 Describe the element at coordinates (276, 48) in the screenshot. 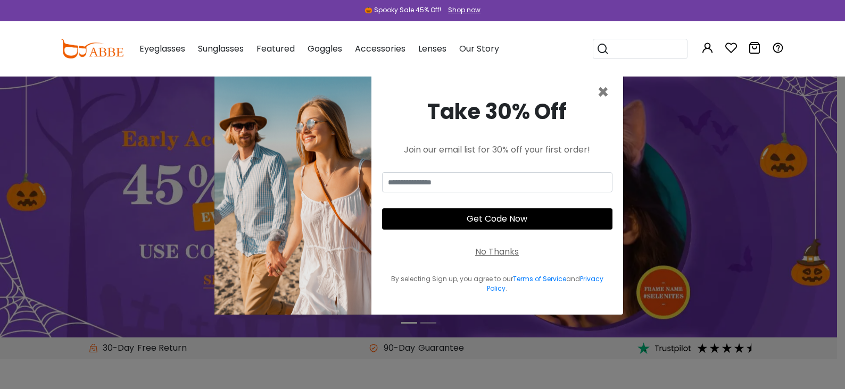

I see `span: Featured` at that location.